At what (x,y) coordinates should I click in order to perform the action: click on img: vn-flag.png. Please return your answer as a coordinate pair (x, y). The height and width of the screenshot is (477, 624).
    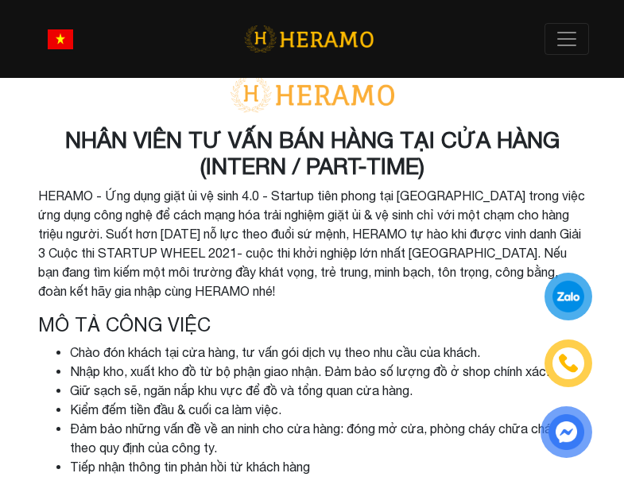
    Looking at the image, I should click on (60, 39).